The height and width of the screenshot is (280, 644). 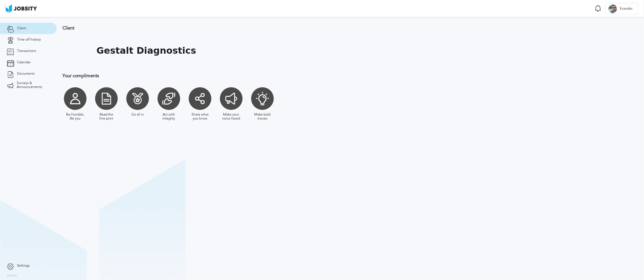 What do you see at coordinates (21, 29) in the screenshot?
I see `span: Client` at bounding box center [21, 29].